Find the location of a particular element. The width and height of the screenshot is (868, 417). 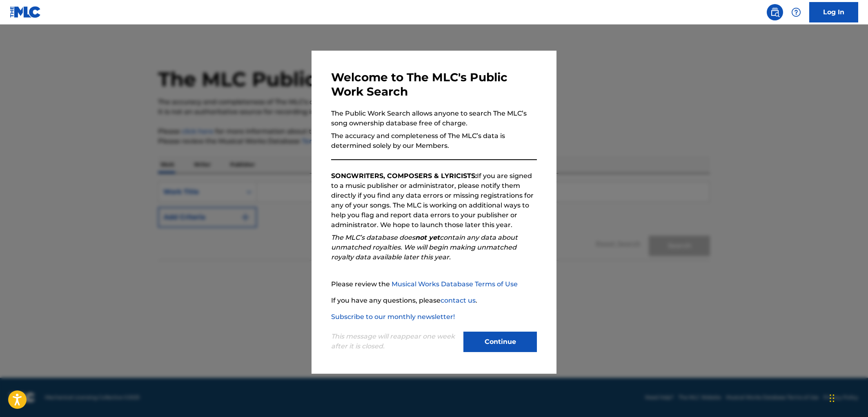

p: Please review the is located at coordinates (434, 285).